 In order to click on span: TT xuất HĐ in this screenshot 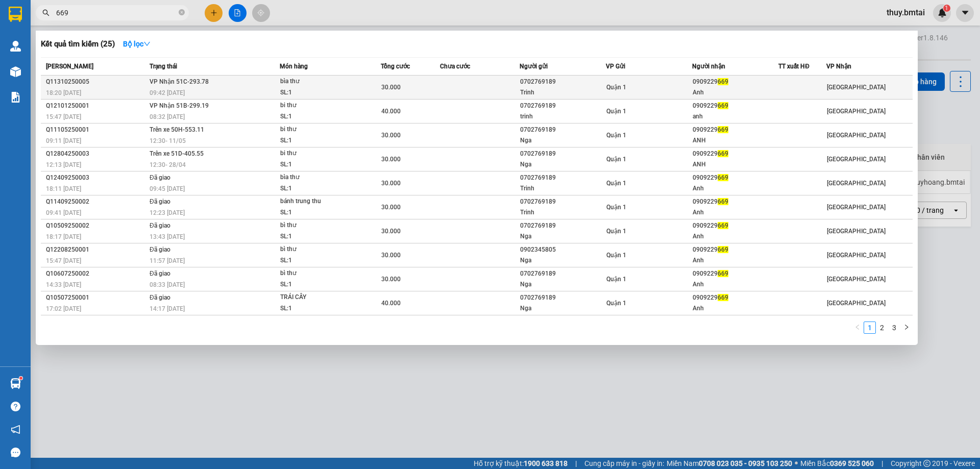, I will do `click(794, 66)`.